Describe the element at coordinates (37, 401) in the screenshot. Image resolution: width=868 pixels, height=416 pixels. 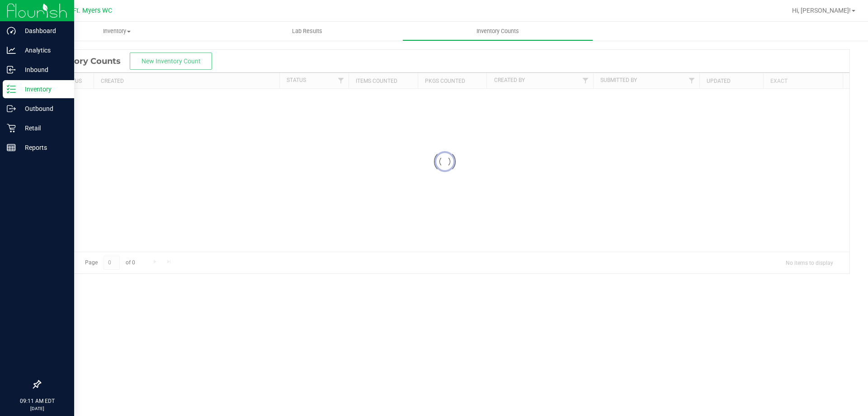
I see `p: 09:11 AM EDT` at that location.